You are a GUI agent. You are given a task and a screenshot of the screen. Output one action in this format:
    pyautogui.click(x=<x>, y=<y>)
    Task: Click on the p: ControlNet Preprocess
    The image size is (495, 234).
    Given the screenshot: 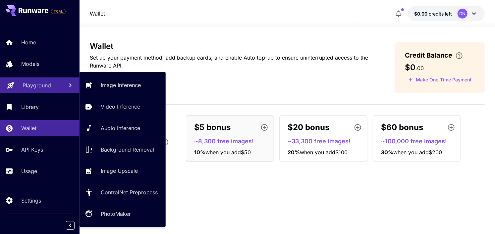 What is the action you would take?
    pyautogui.click(x=129, y=193)
    